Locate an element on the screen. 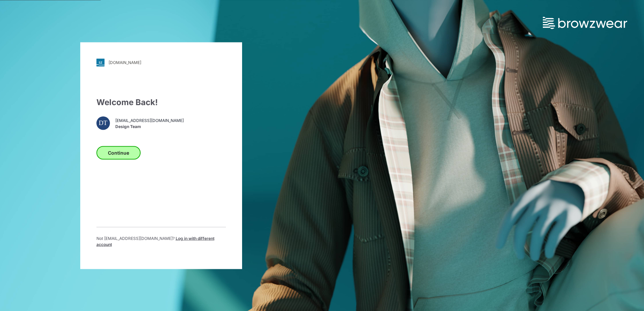  div: Welcome Back! is located at coordinates (161, 102).